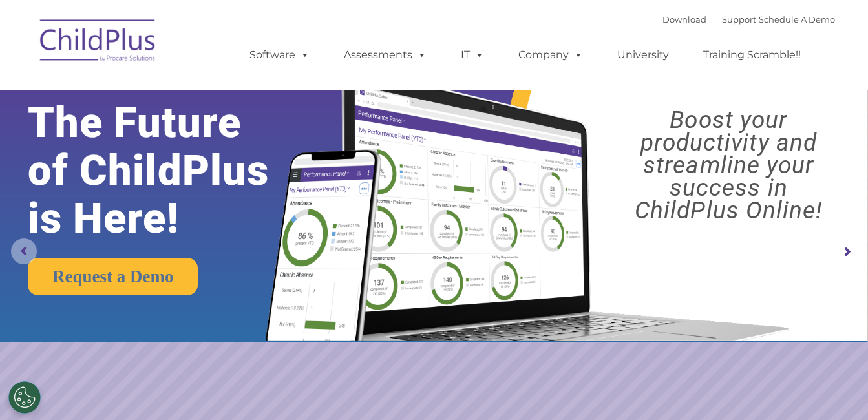  I want to click on button: Cookies Settings, so click(25, 397).